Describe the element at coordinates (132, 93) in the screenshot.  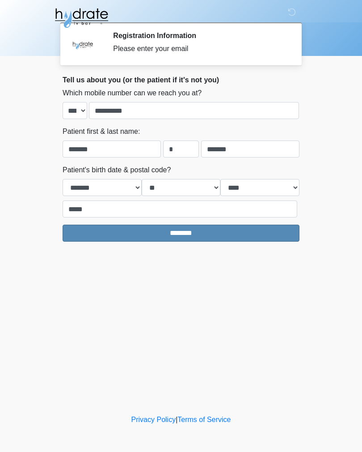
I see `label: Which mobile number can we reach you at?` at that location.